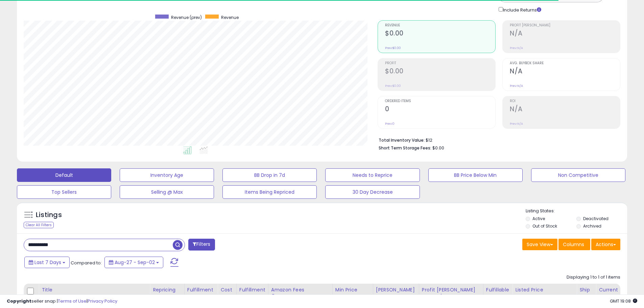  I want to click on button: 30 Day Decrease, so click(372, 192).